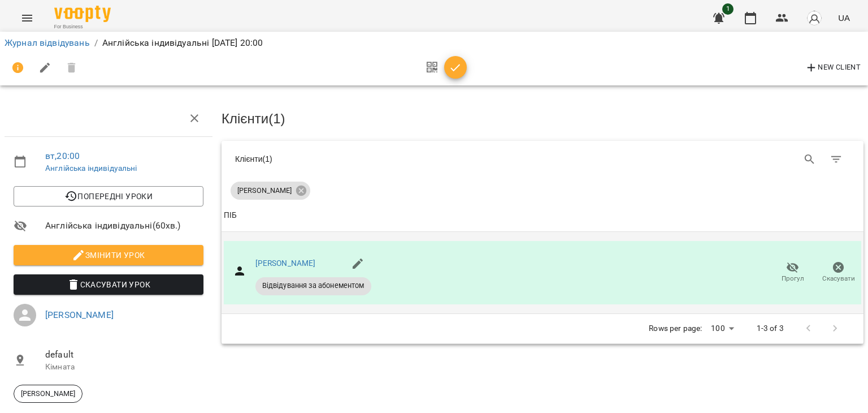  What do you see at coordinates (543, 159) in the screenshot?
I see `div: Table Toolbar` at bounding box center [543, 159].